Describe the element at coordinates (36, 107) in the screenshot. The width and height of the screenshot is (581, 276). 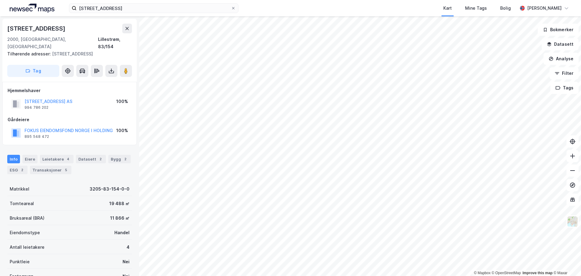
I see `div: 994 786 202` at that location.